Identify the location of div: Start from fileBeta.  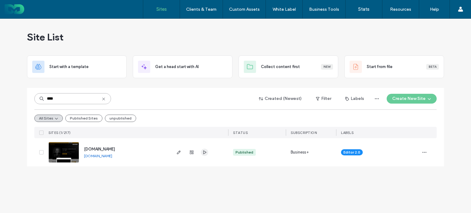
(394, 67).